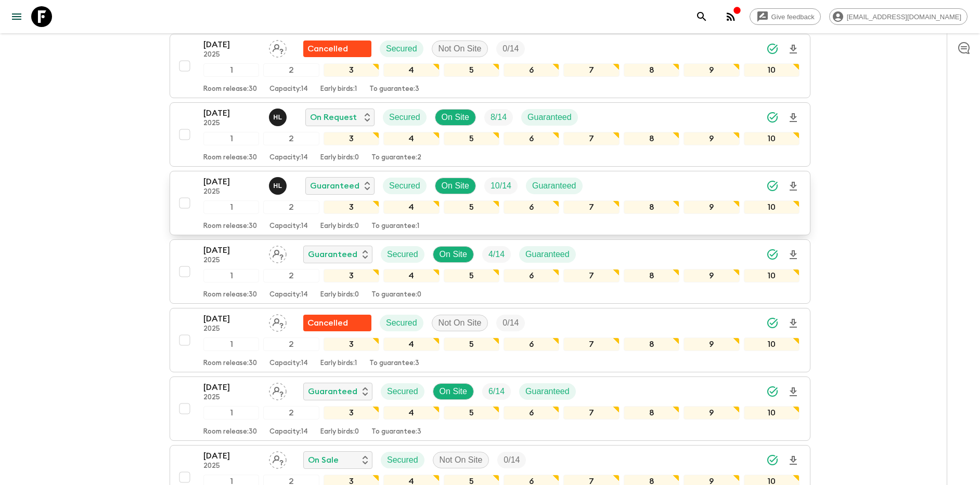  What do you see at coordinates (339, 158) in the screenshot?
I see `p: Early birds: 0` at bounding box center [339, 158].